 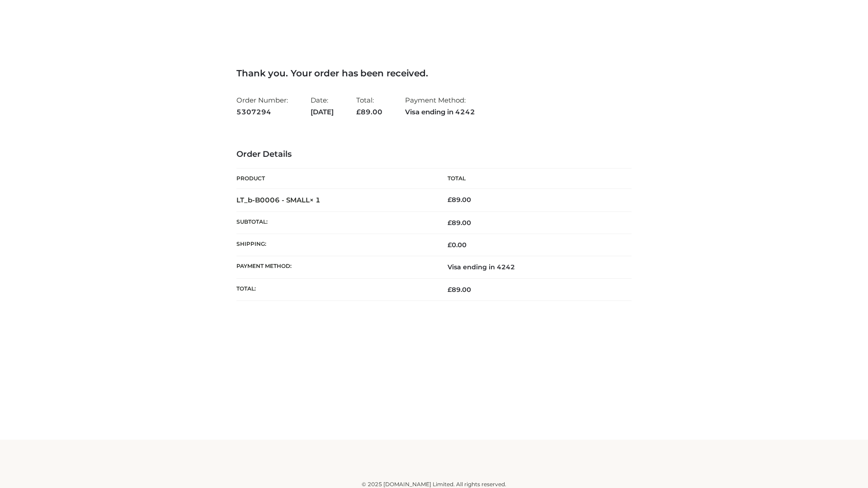 What do you see at coordinates (262, 105) in the screenshot?
I see `li: Order Number:` at bounding box center [262, 105].